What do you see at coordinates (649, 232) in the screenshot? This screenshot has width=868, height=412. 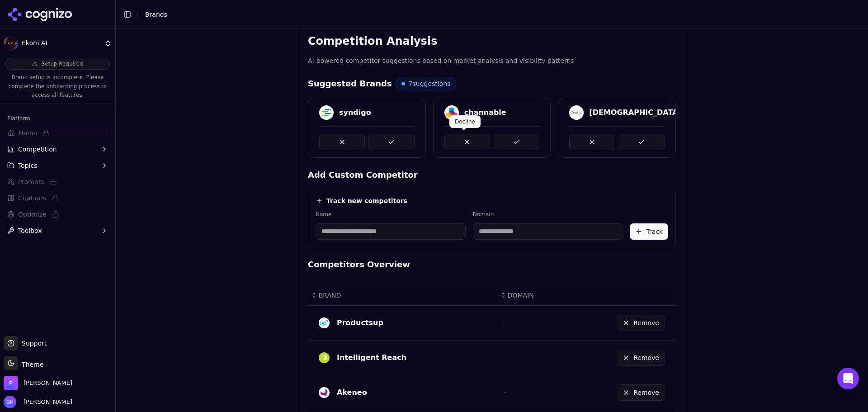 I see `button: Track` at bounding box center [649, 232].